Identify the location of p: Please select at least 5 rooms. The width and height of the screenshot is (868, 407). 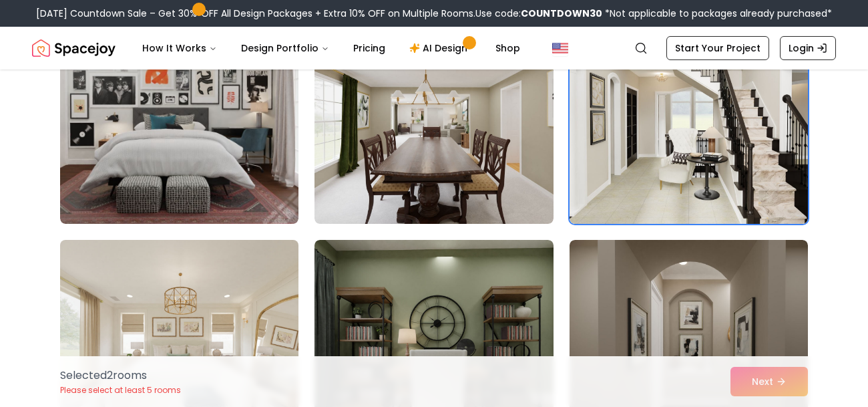
(121, 390).